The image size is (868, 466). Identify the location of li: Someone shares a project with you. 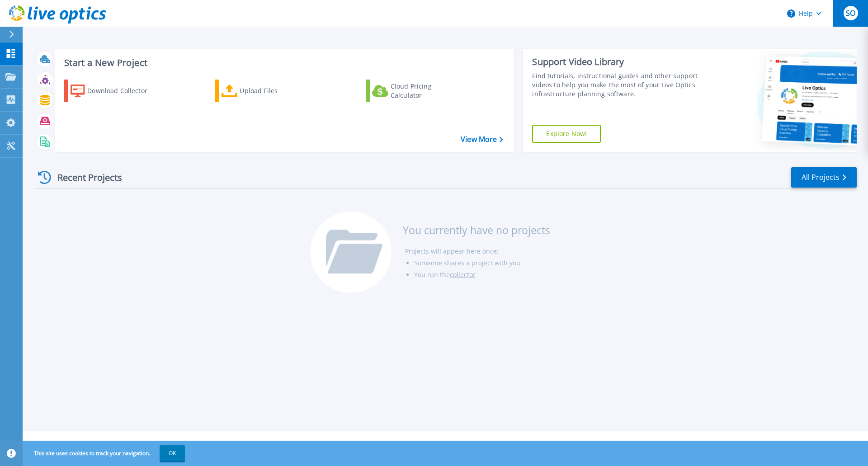
(482, 263).